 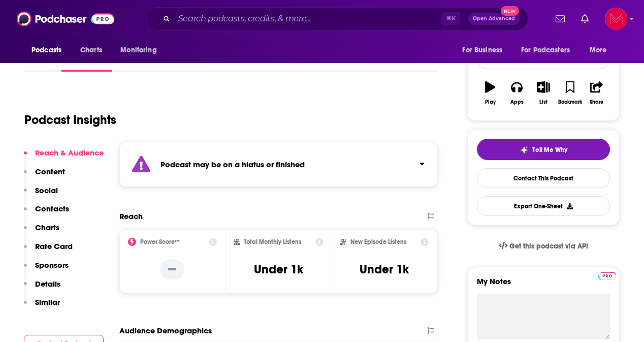 I want to click on div: Apps, so click(x=517, y=102).